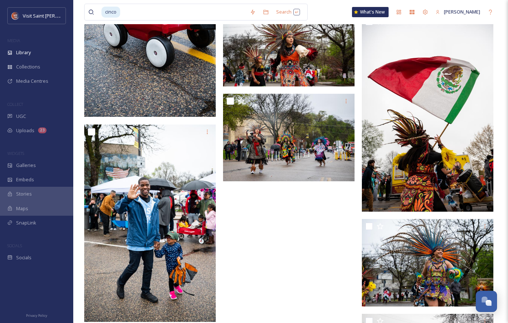  What do you see at coordinates (370, 12) in the screenshot?
I see `div: What's New` at bounding box center [370, 12].